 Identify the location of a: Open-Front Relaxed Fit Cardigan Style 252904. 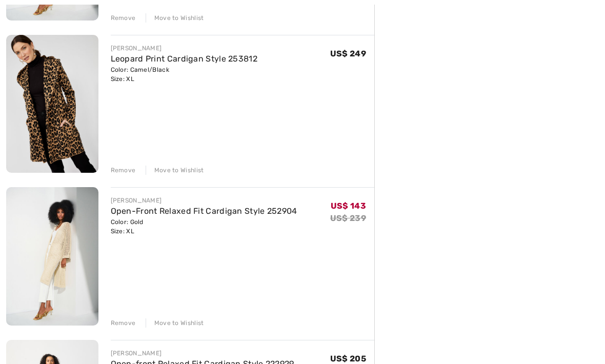
(204, 212).